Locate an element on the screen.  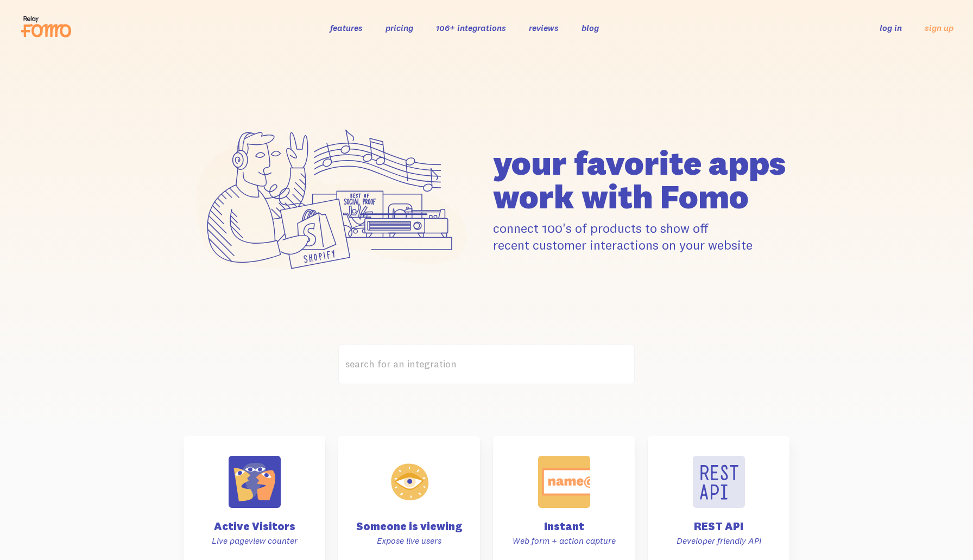
h4: Instant is located at coordinates (563, 526).